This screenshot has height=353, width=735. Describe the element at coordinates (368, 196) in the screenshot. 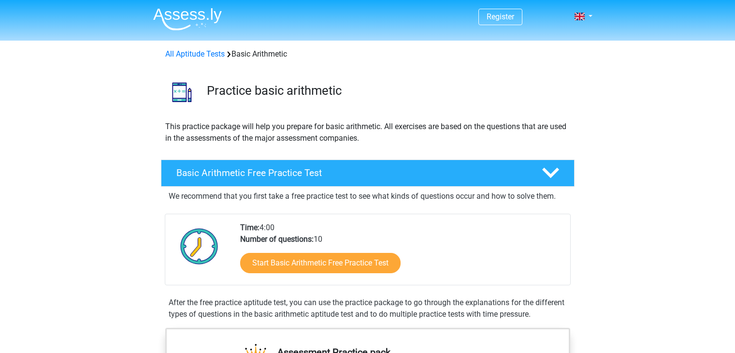

I see `p: We recommend that you first take a free practice test to see what kinds of questions occur and ho...` at that location.